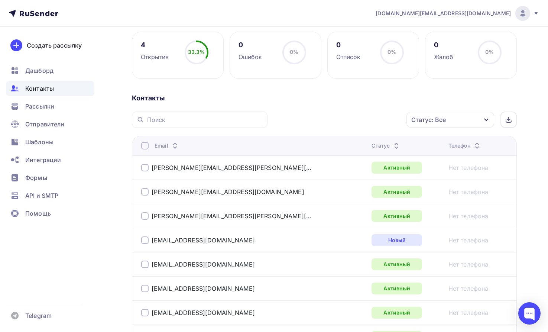 The height and width of the screenshot is (332, 548). What do you see at coordinates (397, 240) in the screenshot?
I see `div: Новый` at bounding box center [397, 240].